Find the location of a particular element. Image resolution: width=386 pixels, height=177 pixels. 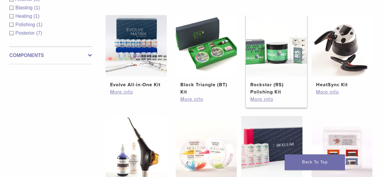

img: Rockstar (RS) Polishing Kit is located at coordinates (276, 46).